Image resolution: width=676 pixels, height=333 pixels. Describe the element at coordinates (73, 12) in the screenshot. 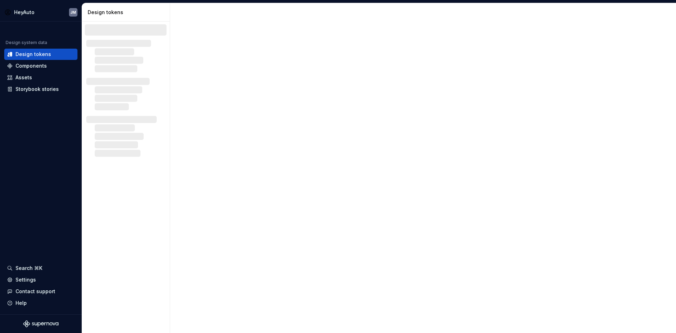

I see `div: JM` at that location.